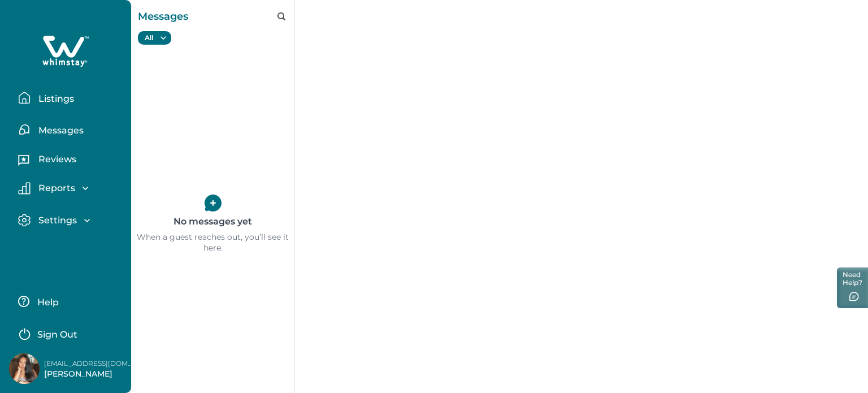  I want to click on p: When a guest reaches out, you’ll see it here., so click(213, 242).